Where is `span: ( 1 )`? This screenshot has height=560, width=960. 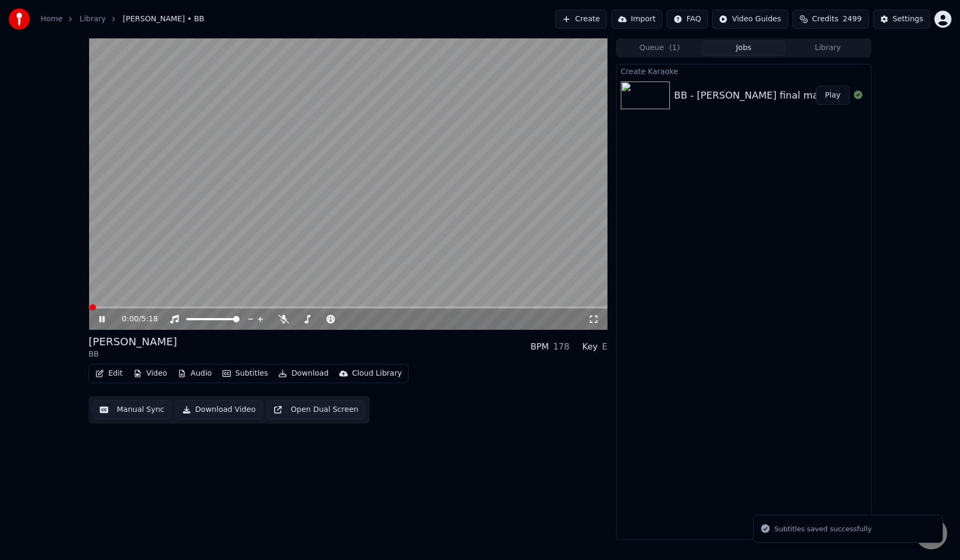
span: ( 1 ) is located at coordinates (674, 48).